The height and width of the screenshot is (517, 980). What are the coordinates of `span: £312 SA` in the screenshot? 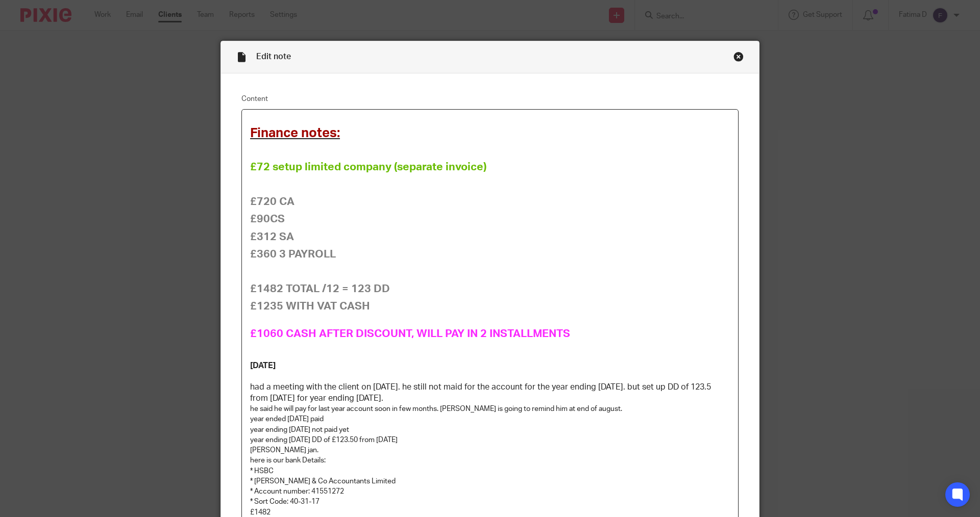 It's located at (272, 236).